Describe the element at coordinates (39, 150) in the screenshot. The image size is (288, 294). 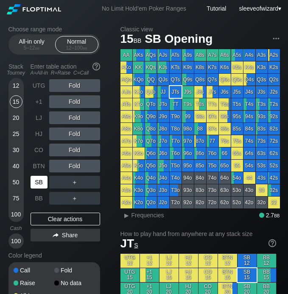
I see `div: CO` at that location.